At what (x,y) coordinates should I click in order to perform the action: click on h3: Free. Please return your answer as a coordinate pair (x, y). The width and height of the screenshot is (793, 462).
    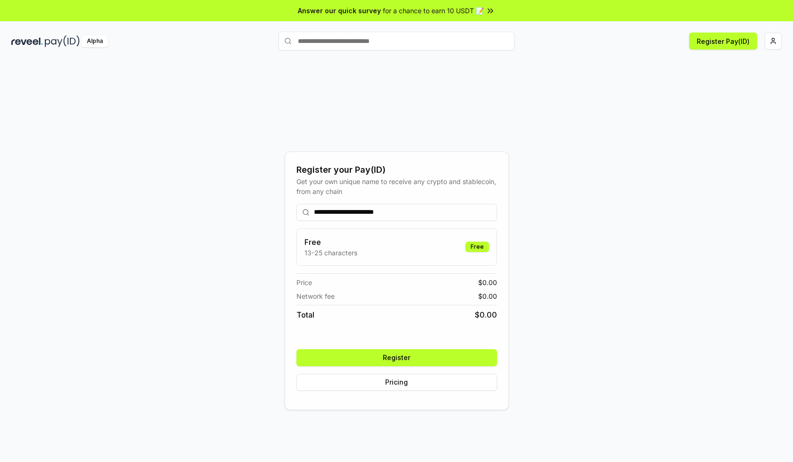
    Looking at the image, I should click on (331, 242).